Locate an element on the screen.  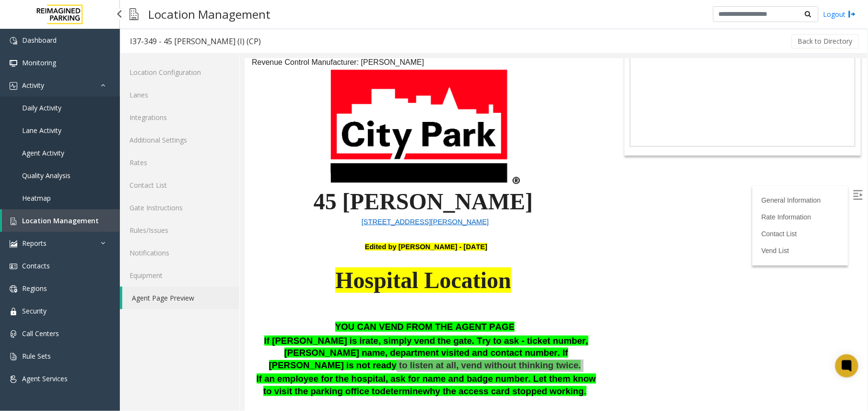
span: Hospital Location is located at coordinates (179, 221).